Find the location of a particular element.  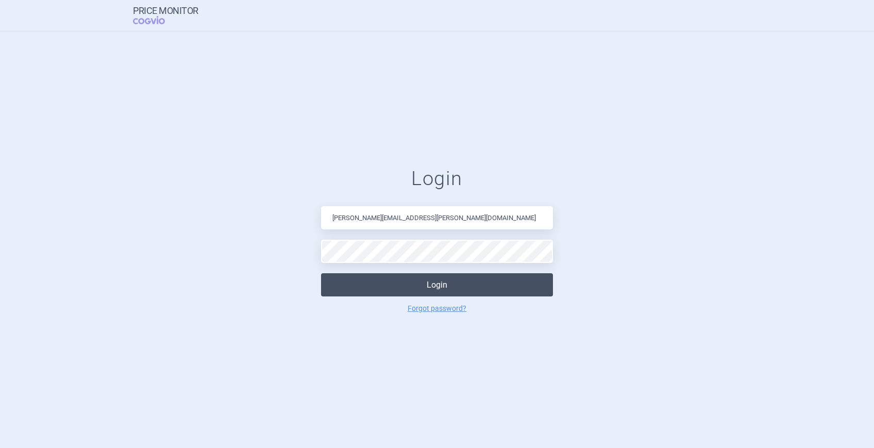

a: Forgot password? is located at coordinates (437, 308).